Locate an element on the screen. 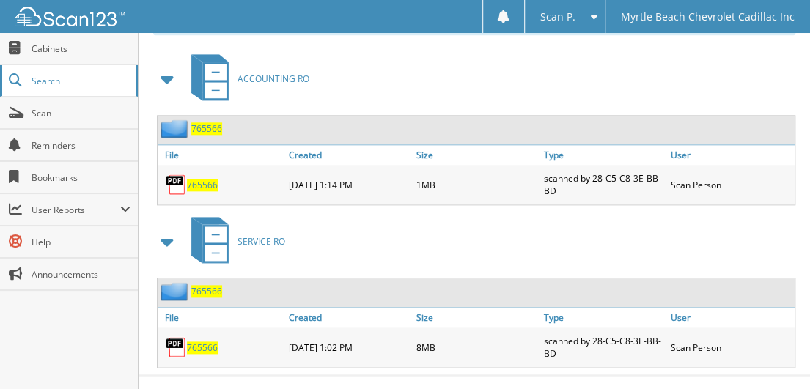  span: Cabinets is located at coordinates (81, 48).